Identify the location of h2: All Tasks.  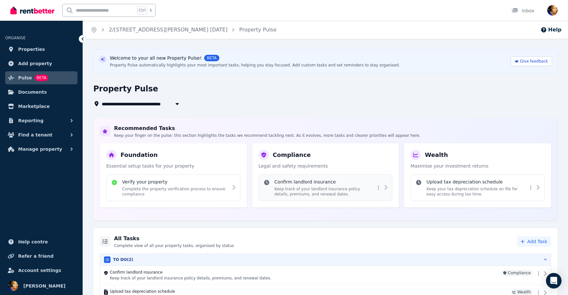
(174, 239).